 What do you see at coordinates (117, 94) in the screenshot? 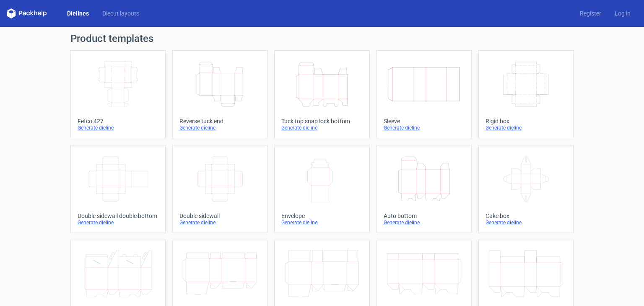
I see `a: Fefco 427Generate dieline` at bounding box center [117, 94].